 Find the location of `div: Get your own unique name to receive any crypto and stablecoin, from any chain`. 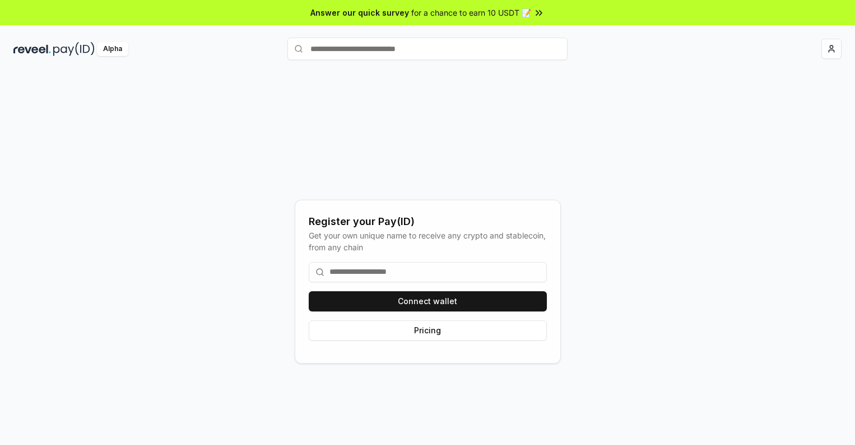

div: Get your own unique name to receive any crypto and stablecoin, from any chain is located at coordinates (428, 241).